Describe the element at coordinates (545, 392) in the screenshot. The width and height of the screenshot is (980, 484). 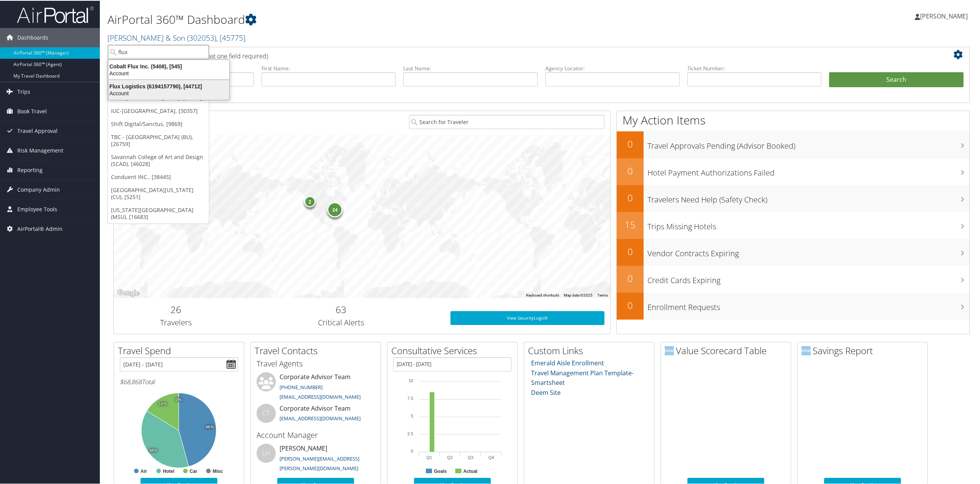
I see `a: Deem Site` at that location.